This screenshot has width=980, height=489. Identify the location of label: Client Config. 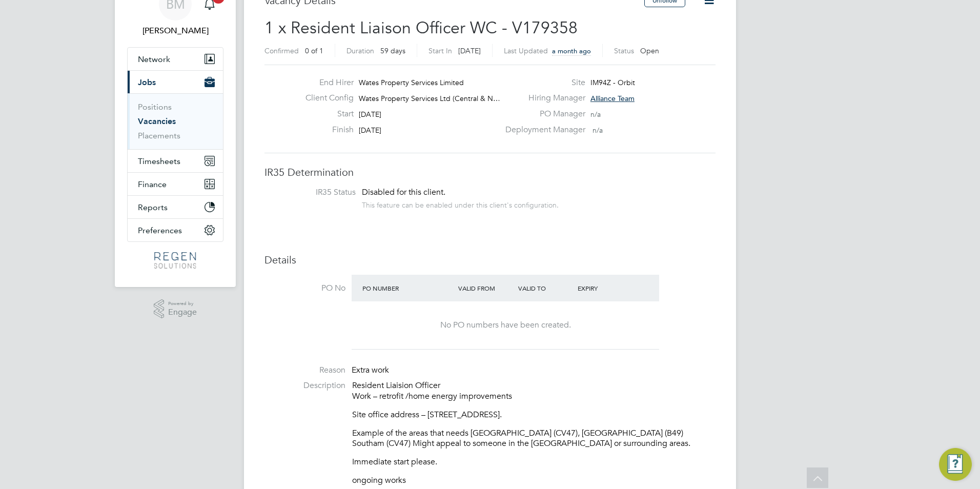
(326, 98).